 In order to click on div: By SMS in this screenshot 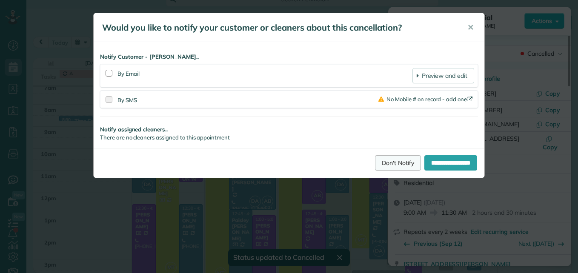, I will do `click(248, 99)`.